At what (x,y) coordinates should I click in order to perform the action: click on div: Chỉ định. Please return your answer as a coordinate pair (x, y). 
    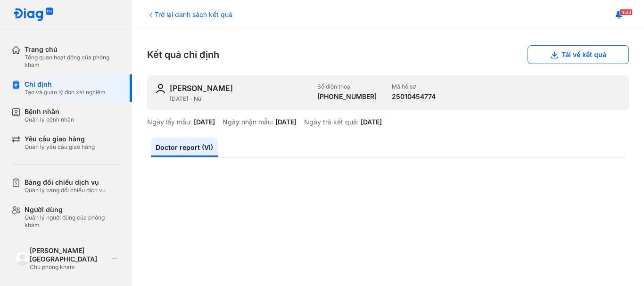
    Looking at the image, I should click on (65, 84).